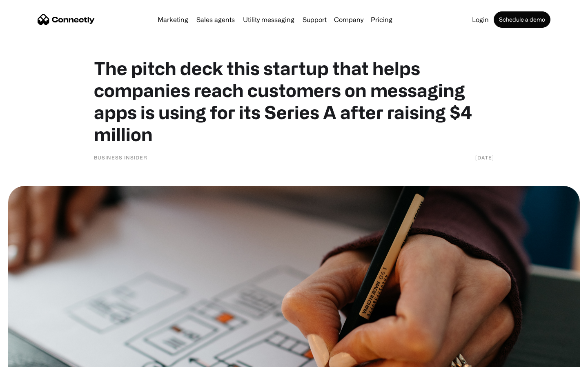  Describe the element at coordinates (268, 19) in the screenshot. I see `a: Utility messaging` at that location.